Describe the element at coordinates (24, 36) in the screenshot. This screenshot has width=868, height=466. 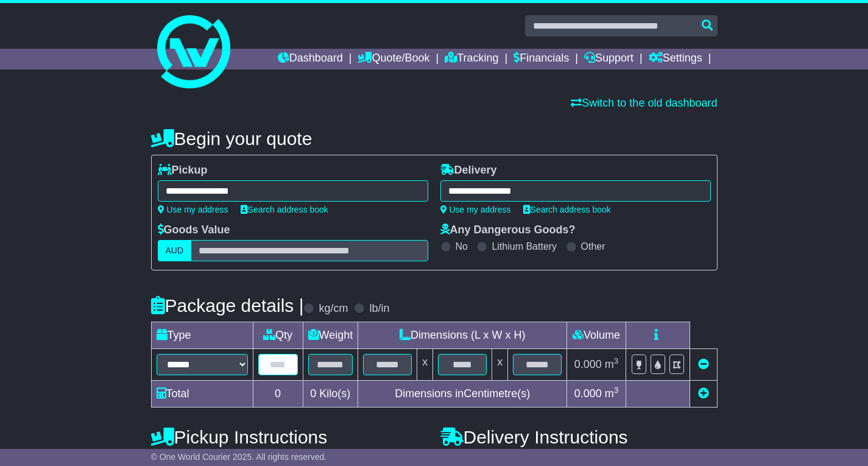
I see `img: website_grey.svg` at that location.